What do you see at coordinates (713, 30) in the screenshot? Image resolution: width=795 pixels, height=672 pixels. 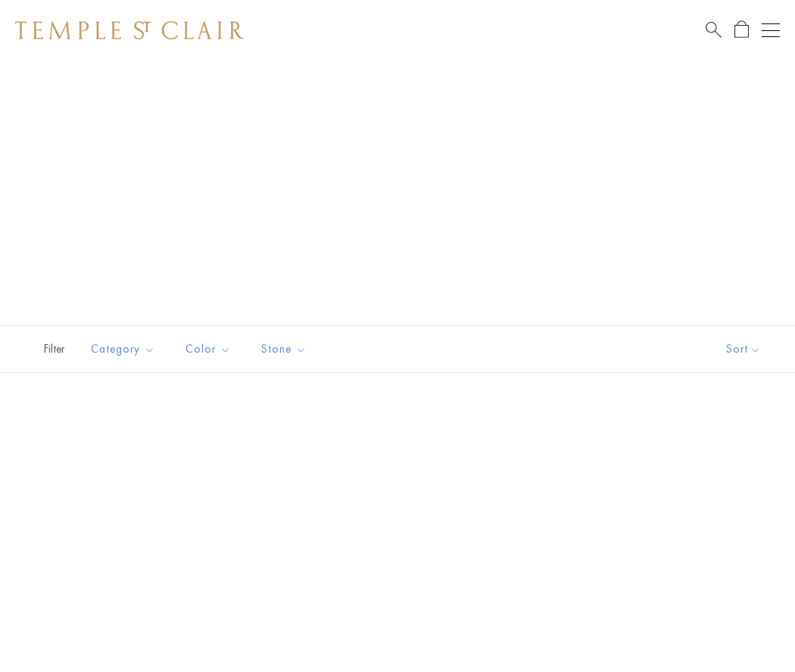 I see `a: Search` at bounding box center [713, 30].